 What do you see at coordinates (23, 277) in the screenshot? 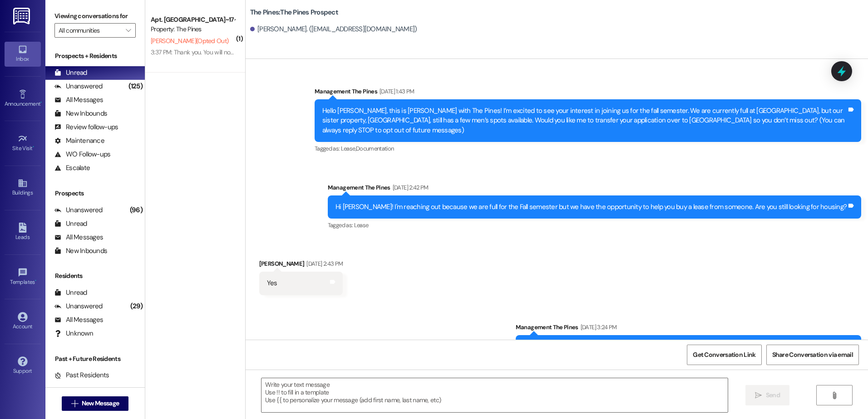
I see `a: Templates •` at bounding box center [23, 277].